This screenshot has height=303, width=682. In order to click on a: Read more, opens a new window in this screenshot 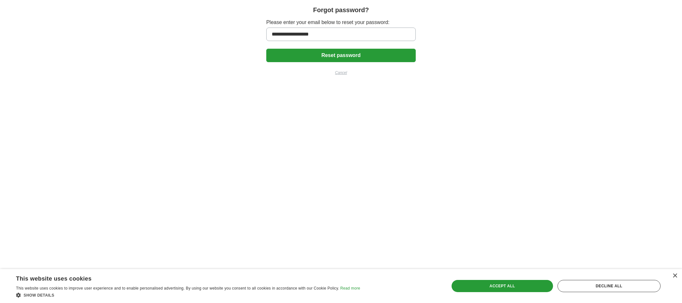, I will do `click(350, 288)`.